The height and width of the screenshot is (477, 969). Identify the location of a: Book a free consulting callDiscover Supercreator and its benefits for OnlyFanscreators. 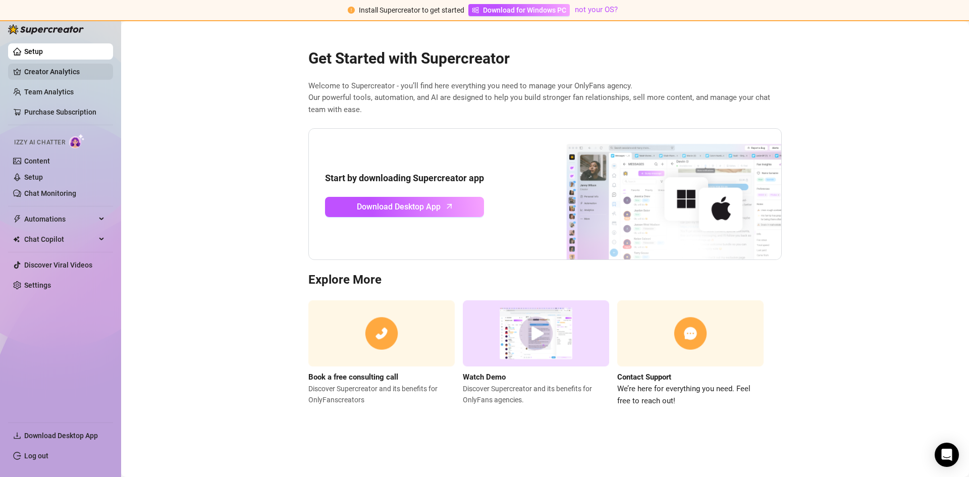
(381, 353).